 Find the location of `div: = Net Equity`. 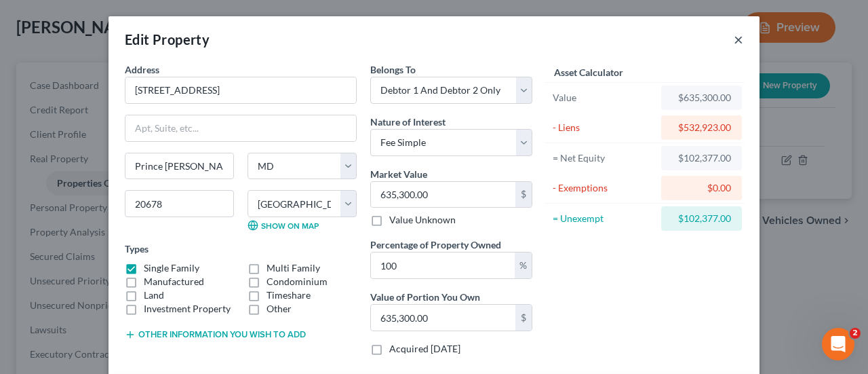

div: = Net Equity is located at coordinates (603, 158).